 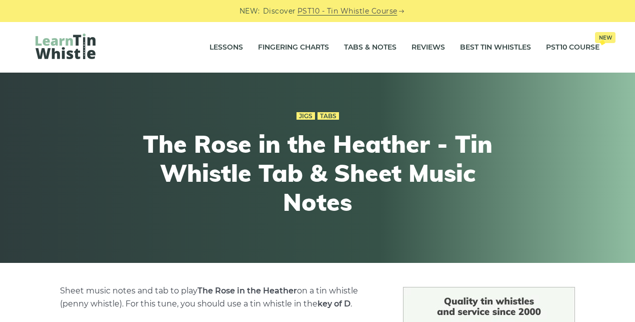 I want to click on a: Tabs & Notes, so click(x=370, y=48).